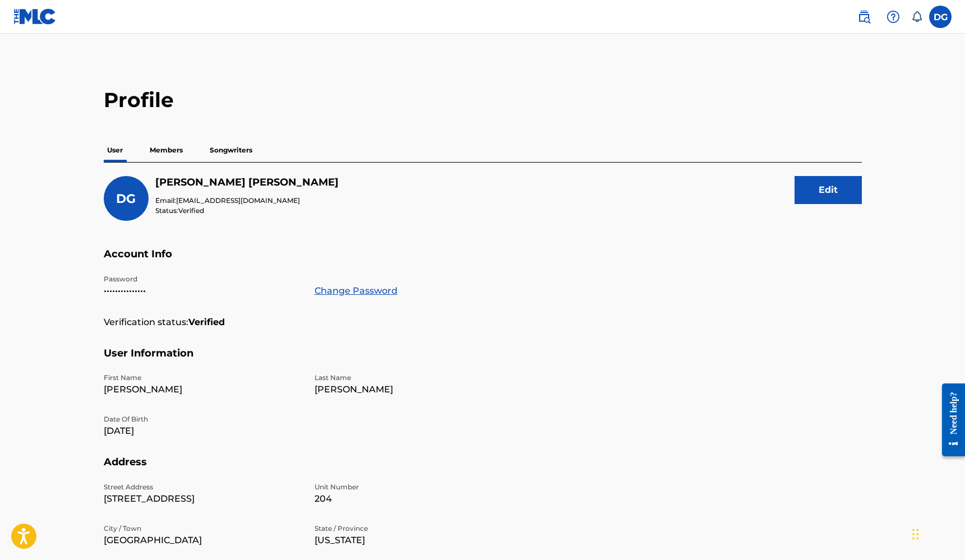 This screenshot has width=965, height=560. I want to click on img: search, so click(865, 17).